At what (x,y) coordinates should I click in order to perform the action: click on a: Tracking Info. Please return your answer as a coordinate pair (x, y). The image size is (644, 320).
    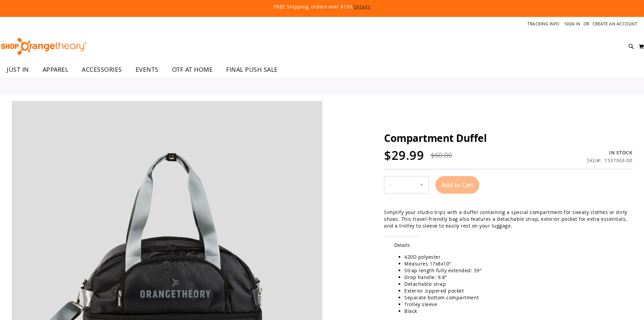
    Looking at the image, I should click on (544, 24).